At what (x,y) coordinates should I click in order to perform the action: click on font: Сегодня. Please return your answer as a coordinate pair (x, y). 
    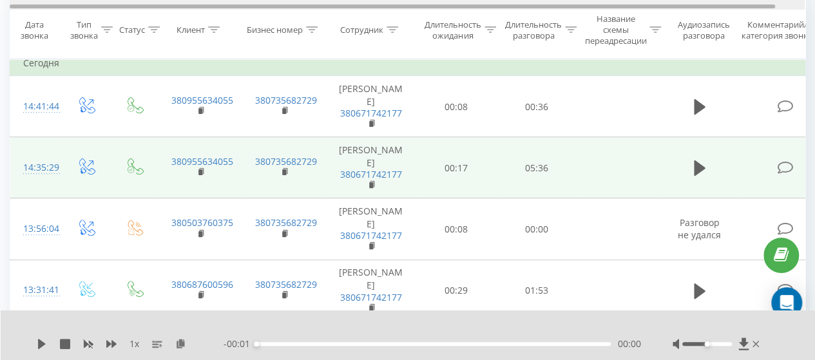
    Looking at the image, I should click on (41, 62).